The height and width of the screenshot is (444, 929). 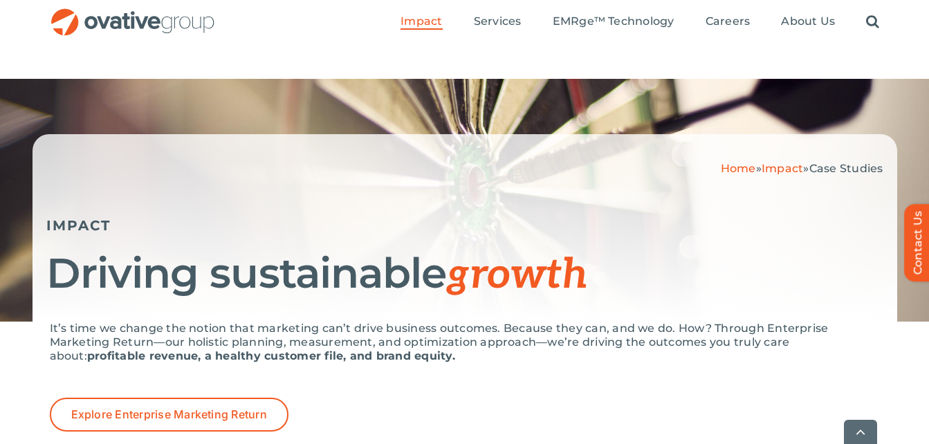 I want to click on a: Careers, so click(x=728, y=22).